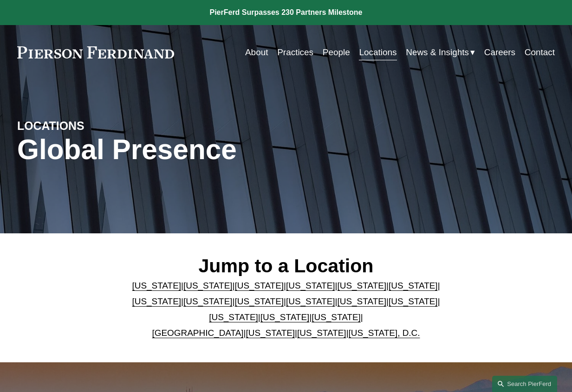  What do you see at coordinates (196, 149) in the screenshot?
I see `h1: Global Presence` at bounding box center [196, 149].